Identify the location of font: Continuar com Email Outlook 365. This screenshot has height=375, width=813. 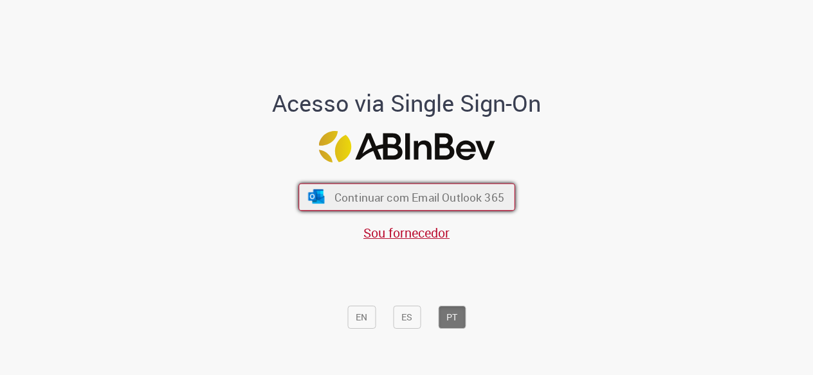
(418, 197).